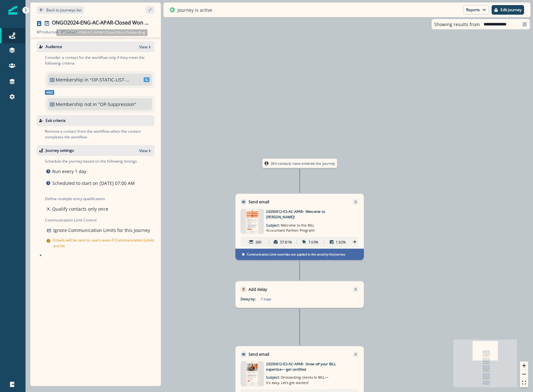  What do you see at coordinates (120, 104) in the screenshot?
I see `p: "OP-Suppression"` at bounding box center [120, 104].